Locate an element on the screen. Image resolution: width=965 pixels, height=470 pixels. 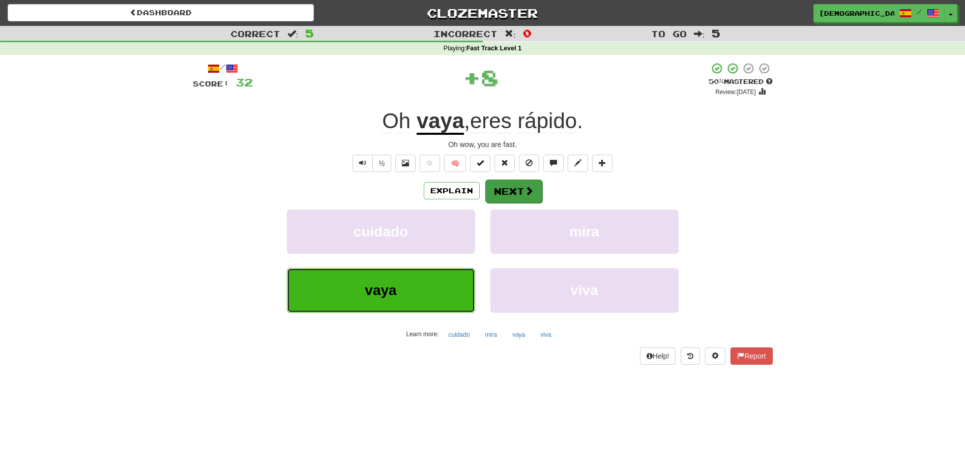
span: mira is located at coordinates (584, 231).